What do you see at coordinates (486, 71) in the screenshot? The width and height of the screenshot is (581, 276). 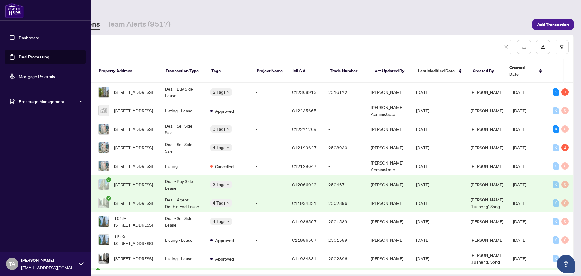 I see `th: Created By` at bounding box center [486, 71].